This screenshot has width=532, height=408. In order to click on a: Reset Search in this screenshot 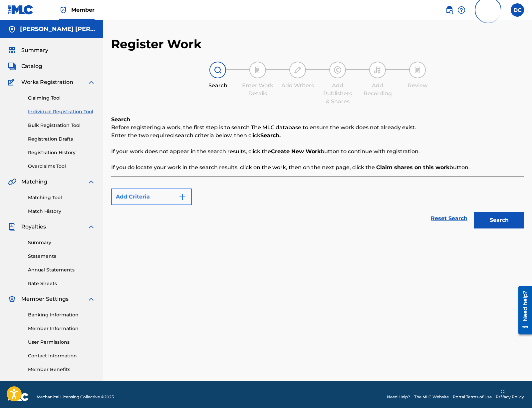, I will do `click(449, 219)`.